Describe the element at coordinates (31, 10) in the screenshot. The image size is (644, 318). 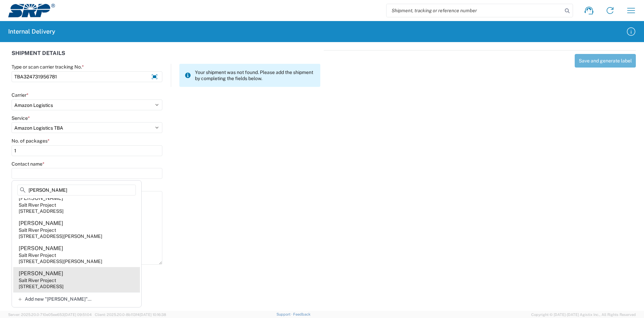
I see `img: srp` at that location.